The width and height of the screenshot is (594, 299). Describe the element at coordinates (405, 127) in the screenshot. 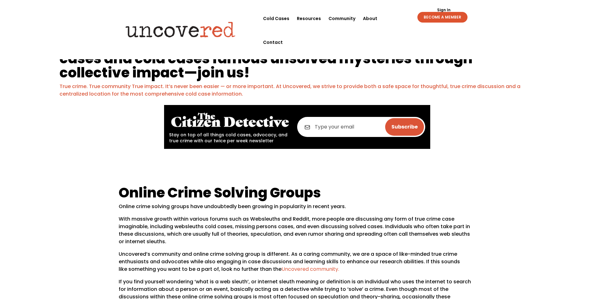

I see `input: Subscribe` at that location.